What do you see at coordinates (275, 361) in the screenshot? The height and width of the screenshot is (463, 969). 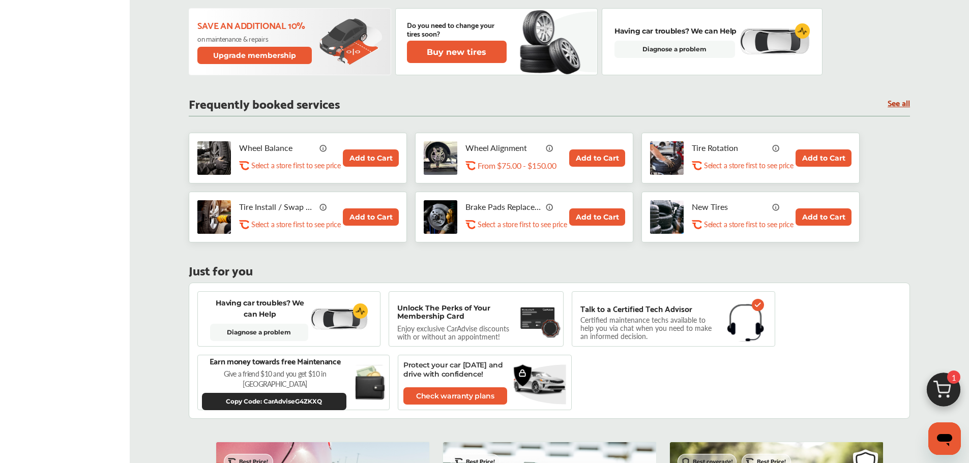 I see `p: Earn money towards free Maintenance` at bounding box center [275, 361].